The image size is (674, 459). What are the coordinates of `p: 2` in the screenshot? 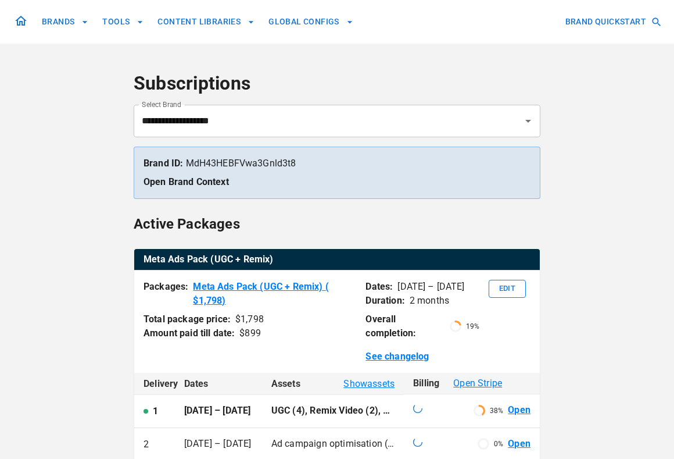 It's located at (146, 444).